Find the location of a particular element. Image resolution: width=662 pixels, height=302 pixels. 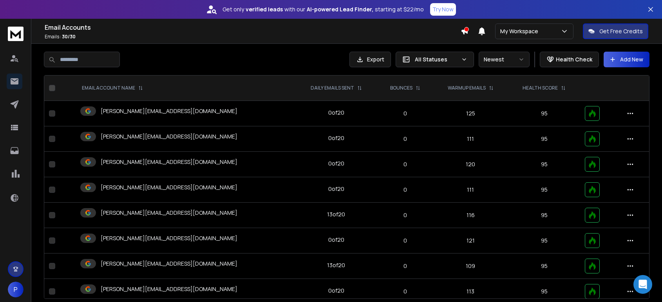

p: DAILY EMAILS SENT is located at coordinates (332, 88).